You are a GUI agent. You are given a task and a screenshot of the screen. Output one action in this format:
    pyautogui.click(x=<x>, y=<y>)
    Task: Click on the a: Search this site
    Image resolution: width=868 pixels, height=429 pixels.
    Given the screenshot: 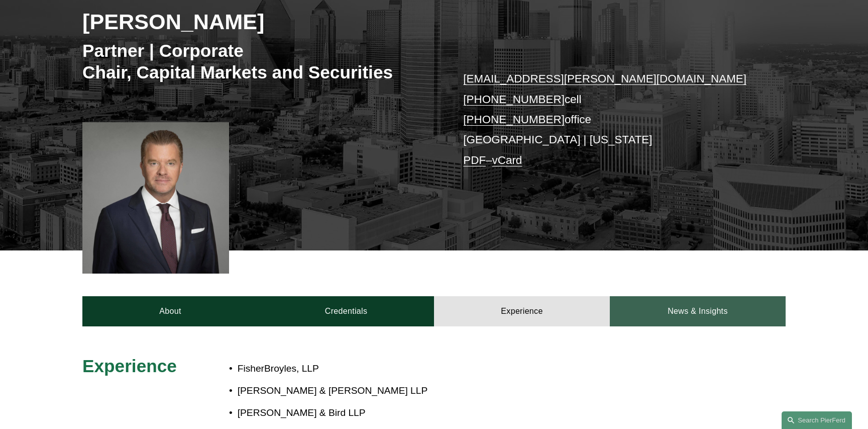 What is the action you would take?
    pyautogui.click(x=817, y=420)
    